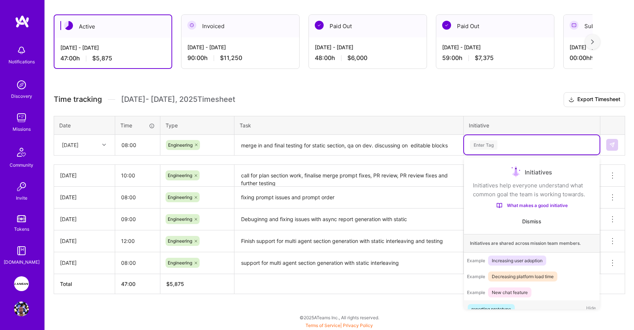 This screenshot has width=634, height=330. Describe the element at coordinates (21, 309) in the screenshot. I see `a: User Avatar` at that location.